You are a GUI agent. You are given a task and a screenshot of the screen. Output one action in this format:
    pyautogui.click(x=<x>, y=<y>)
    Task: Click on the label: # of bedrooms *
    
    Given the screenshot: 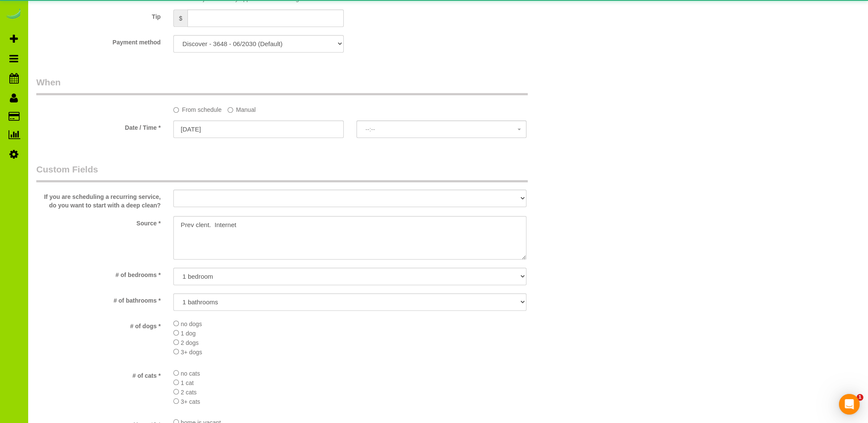 What is the action you would take?
    pyautogui.click(x=98, y=273)
    